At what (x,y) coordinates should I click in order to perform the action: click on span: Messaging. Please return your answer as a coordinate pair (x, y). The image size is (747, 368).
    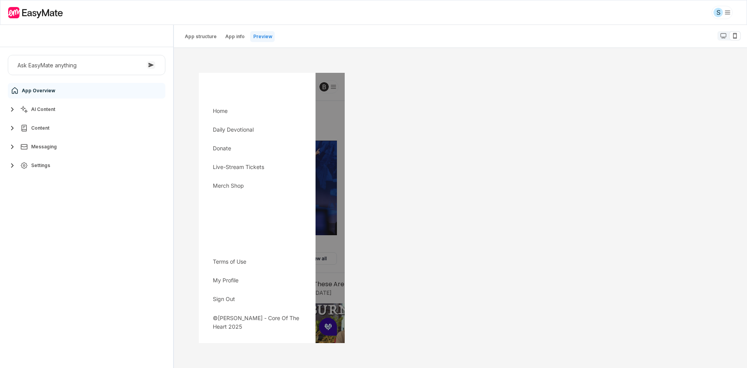
    Looking at the image, I should click on (44, 147).